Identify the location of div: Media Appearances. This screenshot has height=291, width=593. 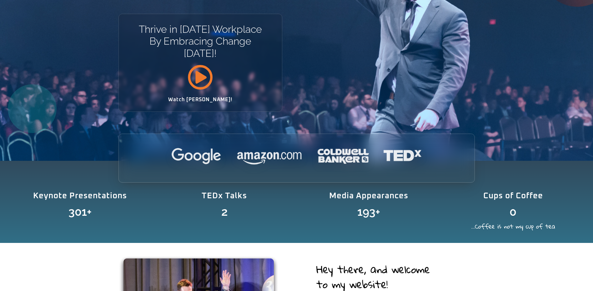
(369, 196).